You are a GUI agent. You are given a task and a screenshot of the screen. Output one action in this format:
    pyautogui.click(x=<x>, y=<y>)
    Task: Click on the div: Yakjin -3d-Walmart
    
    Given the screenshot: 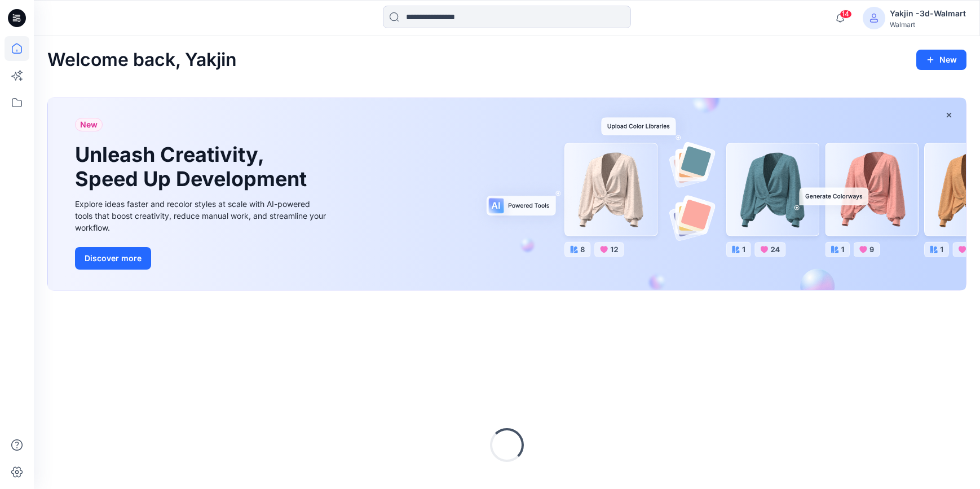 What is the action you would take?
    pyautogui.click(x=927, y=14)
    